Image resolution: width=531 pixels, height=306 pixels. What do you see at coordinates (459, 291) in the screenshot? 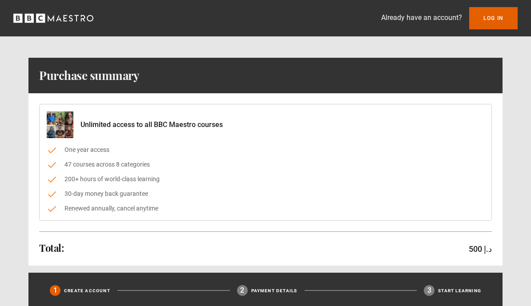
I see `p: Start learning` at bounding box center [459, 291].